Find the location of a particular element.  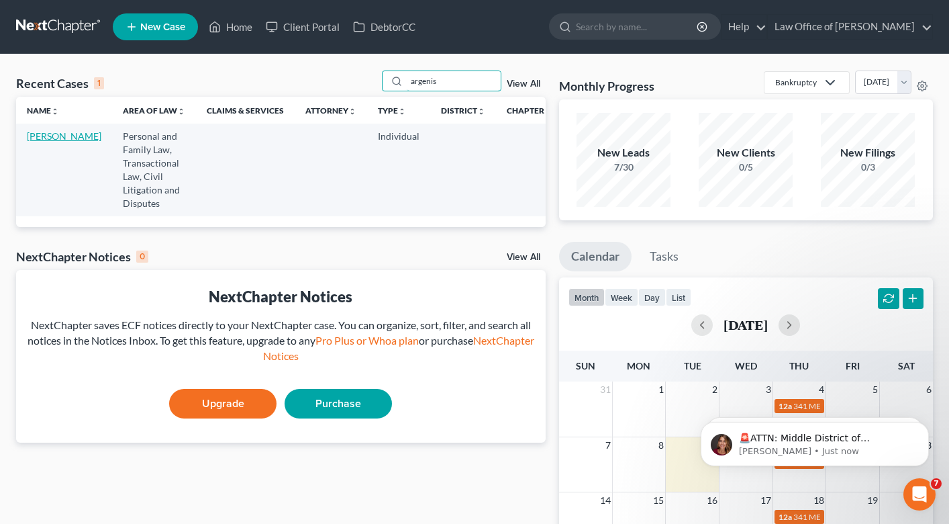

button: week is located at coordinates (622, 297).